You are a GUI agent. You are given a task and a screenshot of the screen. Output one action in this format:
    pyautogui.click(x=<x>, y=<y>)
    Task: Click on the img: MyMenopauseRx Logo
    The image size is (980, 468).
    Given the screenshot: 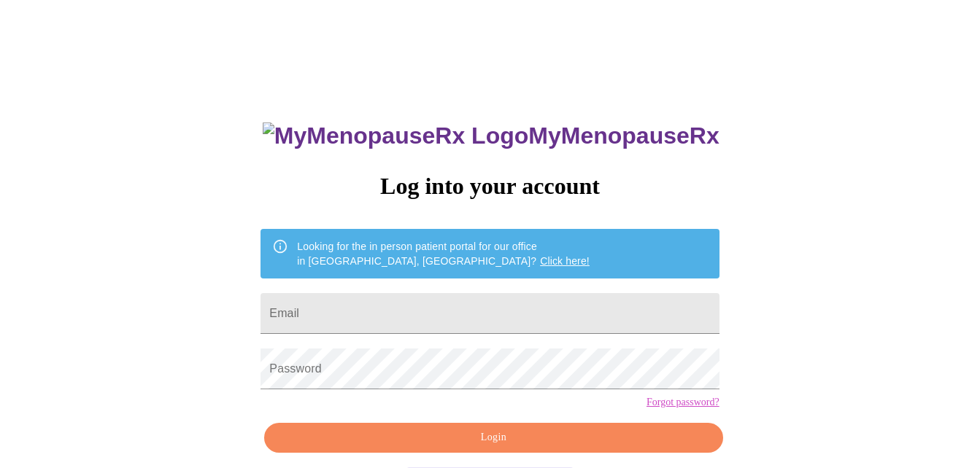 What is the action you would take?
    pyautogui.click(x=395, y=135)
    